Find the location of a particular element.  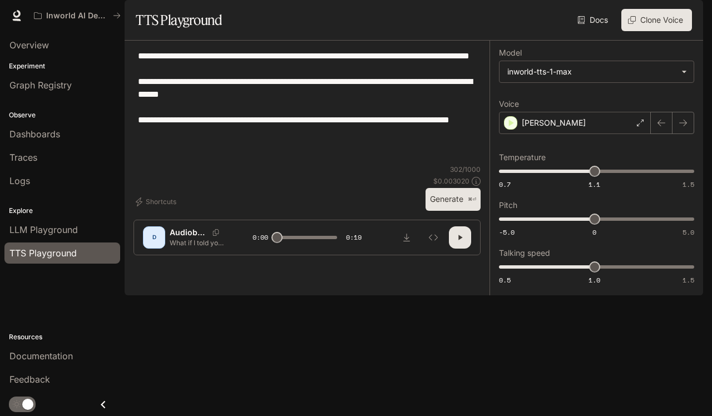

span: 0:19 is located at coordinates (354, 237).